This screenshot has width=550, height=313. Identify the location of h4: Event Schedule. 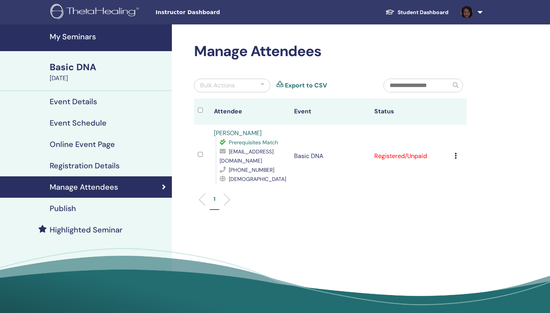
(78, 123).